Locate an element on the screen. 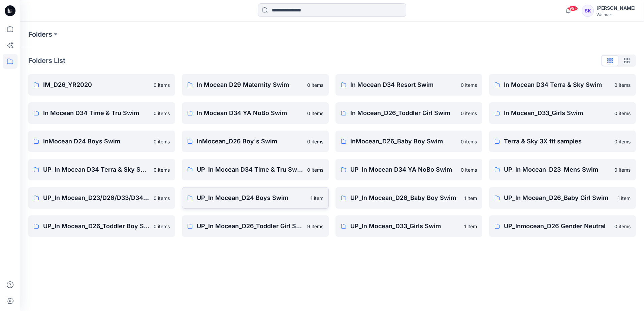 Image resolution: width=644 pixels, height=311 pixels. a: In Mocean D34 Time & Tru Swim0 items is located at coordinates (102, 113).